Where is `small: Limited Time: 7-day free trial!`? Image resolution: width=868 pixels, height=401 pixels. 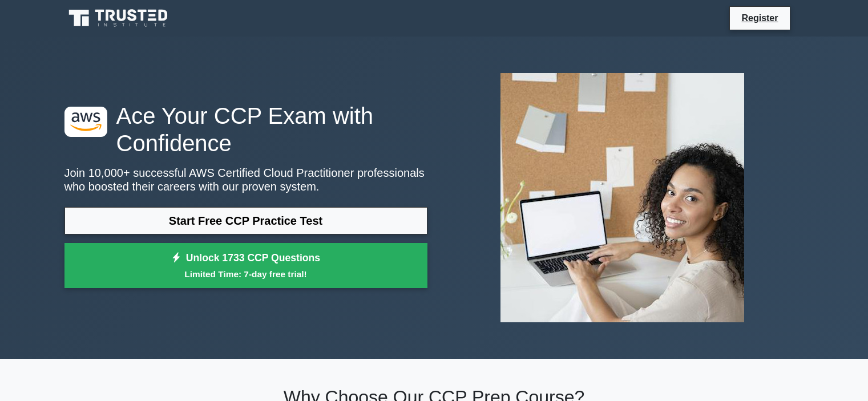
small: Limited Time: 7-day free trial! is located at coordinates (246, 274).